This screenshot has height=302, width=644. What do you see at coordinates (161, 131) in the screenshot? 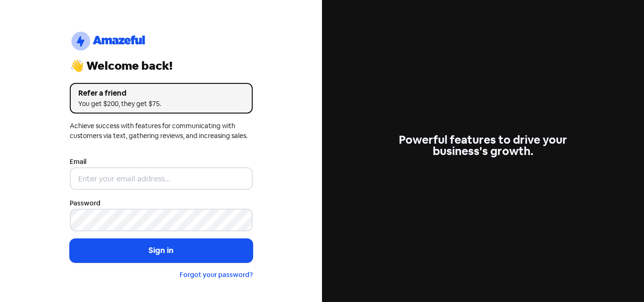
I see `div: Achieve success with features for communicating with customers via text, gathering reviews, and i...` at bounding box center [161, 131].